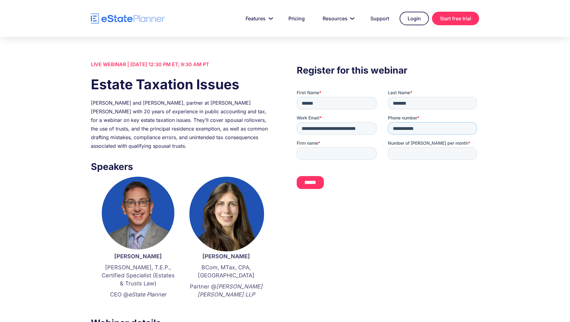  What do you see at coordinates (414, 18) in the screenshot?
I see `a: Login` at bounding box center [414, 18].